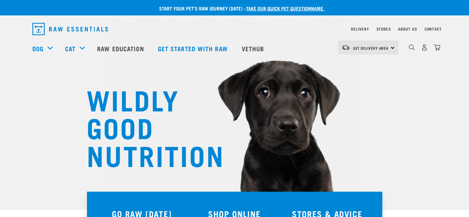  I want to click on a: Stores, so click(384, 29).